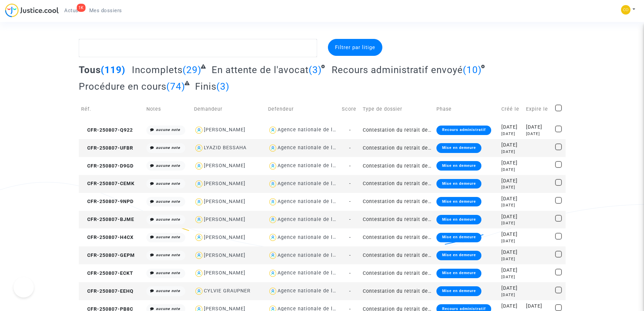 The height and width of the screenshot is (311, 644). I want to click on img: jc-logo.svg, so click(32, 10).